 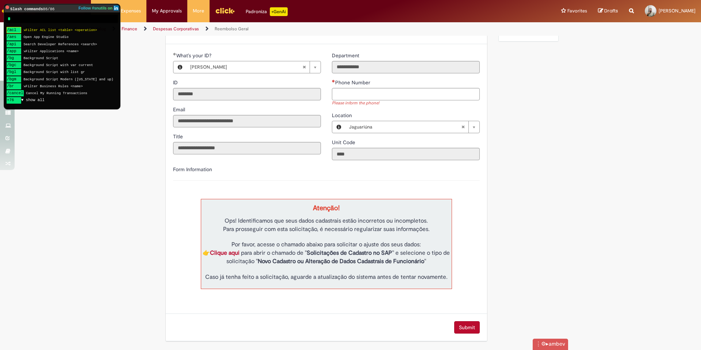 I want to click on span: Phone Number, so click(x=354, y=83).